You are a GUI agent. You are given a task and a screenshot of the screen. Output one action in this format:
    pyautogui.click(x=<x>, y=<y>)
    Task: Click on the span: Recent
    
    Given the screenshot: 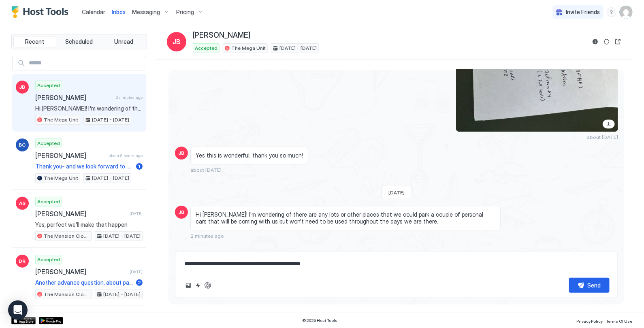 What is the action you would take?
    pyautogui.click(x=34, y=42)
    